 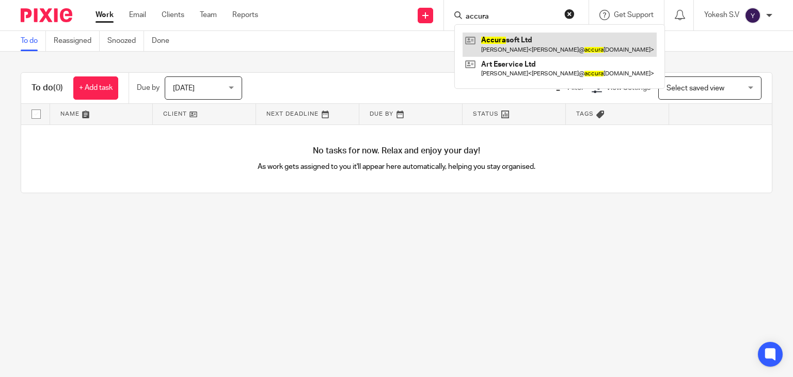 I want to click on h1: To do, so click(x=47, y=88).